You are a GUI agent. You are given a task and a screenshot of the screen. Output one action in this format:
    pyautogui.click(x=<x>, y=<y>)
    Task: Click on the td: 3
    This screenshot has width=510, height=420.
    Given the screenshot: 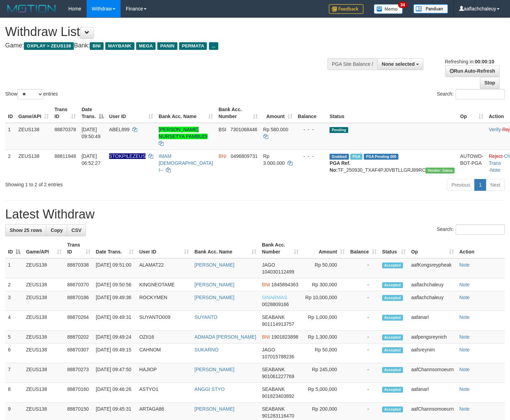 What is the action you would take?
    pyautogui.click(x=14, y=301)
    